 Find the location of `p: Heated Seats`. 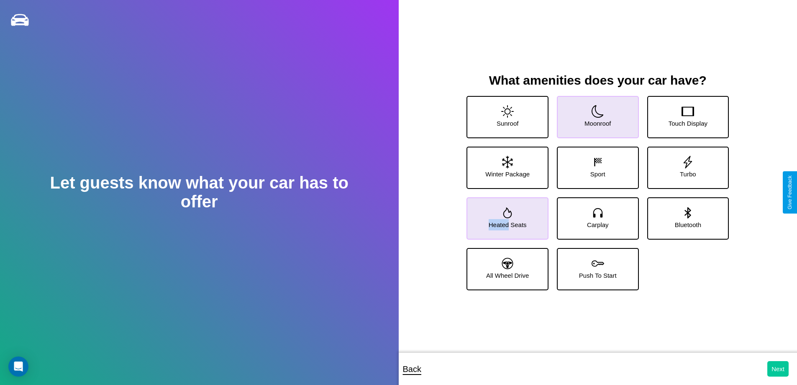

p: Heated Seats is located at coordinates (508, 224).